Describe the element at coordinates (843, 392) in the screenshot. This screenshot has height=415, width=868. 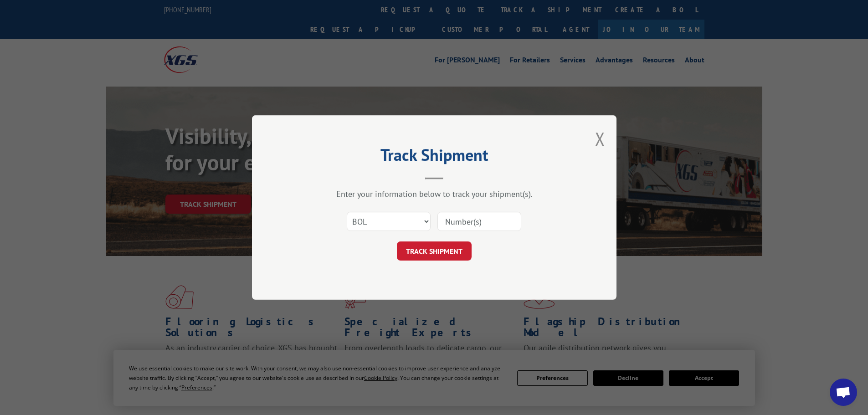
I see `div: Open chat` at that location.